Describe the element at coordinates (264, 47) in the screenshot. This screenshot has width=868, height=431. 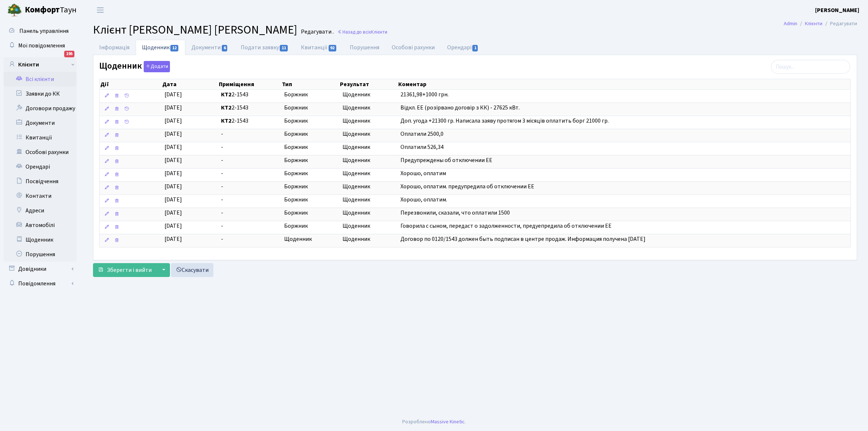
I see `a: Подати заявку` at that location.